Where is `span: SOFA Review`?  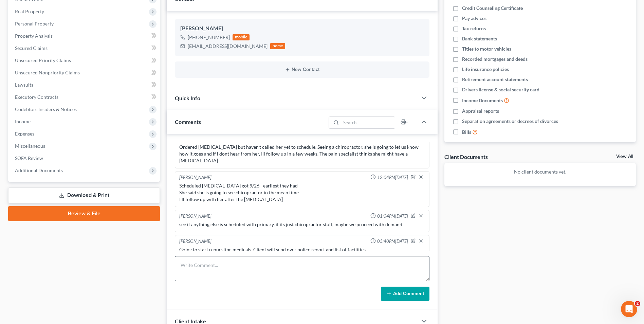
span: SOFA Review is located at coordinates (29, 158).